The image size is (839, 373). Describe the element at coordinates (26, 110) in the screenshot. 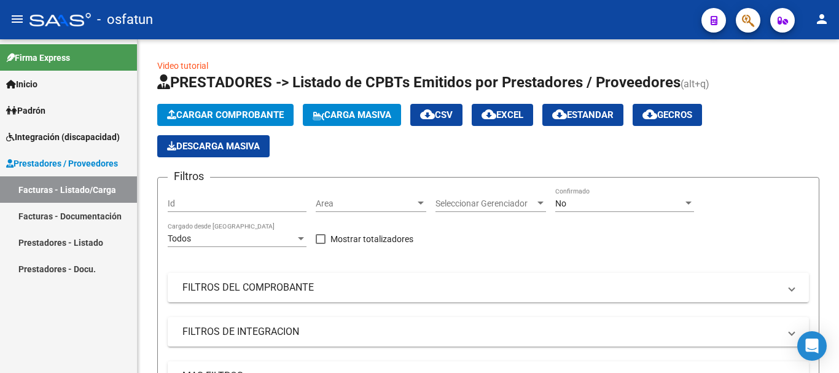

I see `span: Padrón` at that location.